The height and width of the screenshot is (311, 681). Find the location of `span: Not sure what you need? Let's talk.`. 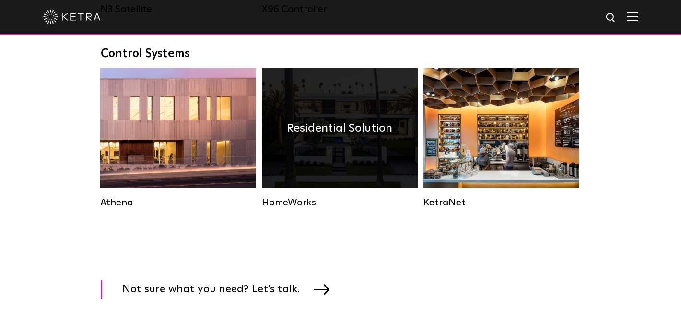

span: Not sure what you need? Let's talk. is located at coordinates (218, 289).